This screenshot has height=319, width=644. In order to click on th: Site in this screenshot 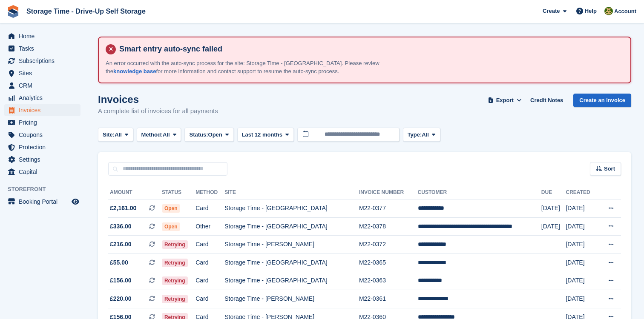, I will do `click(292, 192)`.